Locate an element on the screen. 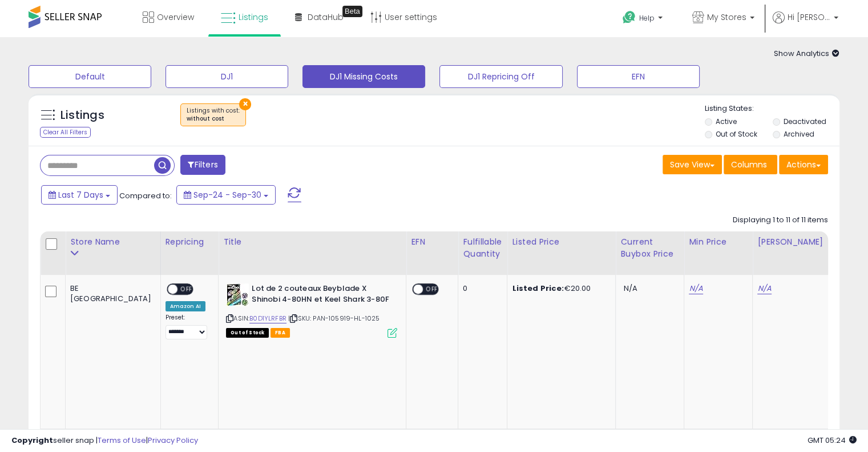  a: Privacy Policy is located at coordinates (173, 440).